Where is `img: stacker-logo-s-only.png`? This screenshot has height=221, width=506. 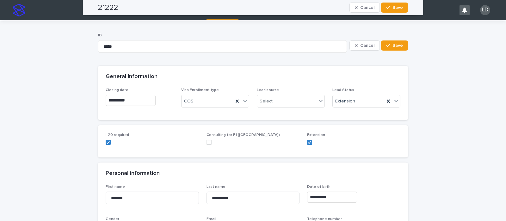
img: stacker-logo-s-only.png is located at coordinates (19, 10).